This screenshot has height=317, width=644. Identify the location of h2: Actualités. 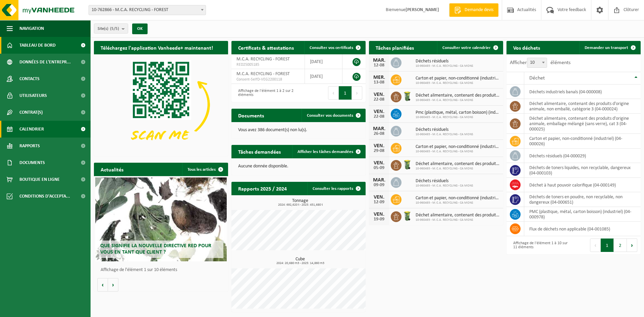
(112, 169).